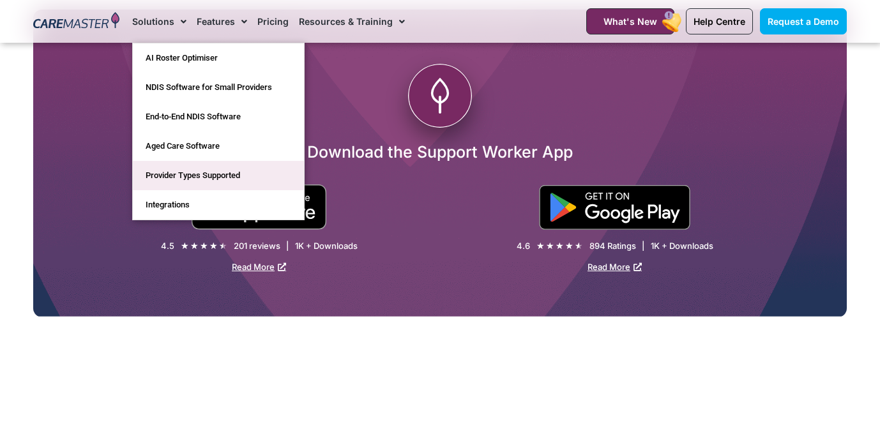 This screenshot has height=427, width=880. Describe the element at coordinates (651, 246) in the screenshot. I see `div: 894 Ratings | 1K + Downloads` at that location.